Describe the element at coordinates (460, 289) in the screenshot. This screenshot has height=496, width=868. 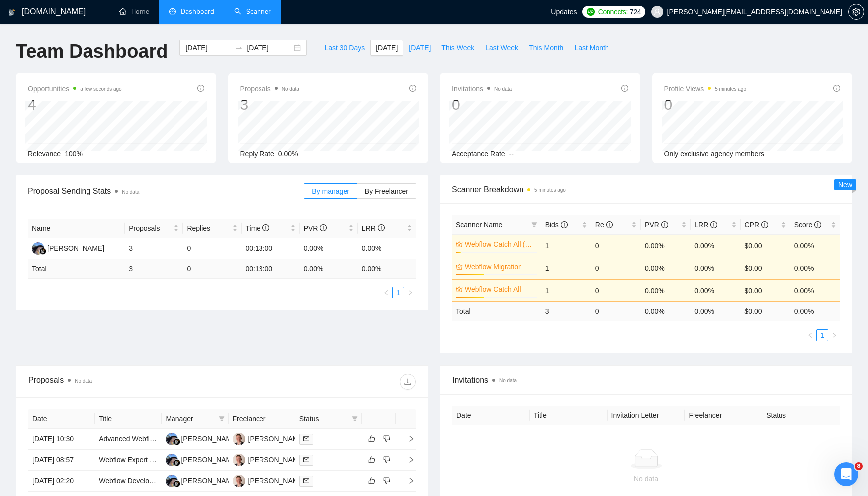
I see `span: crown` at that location.